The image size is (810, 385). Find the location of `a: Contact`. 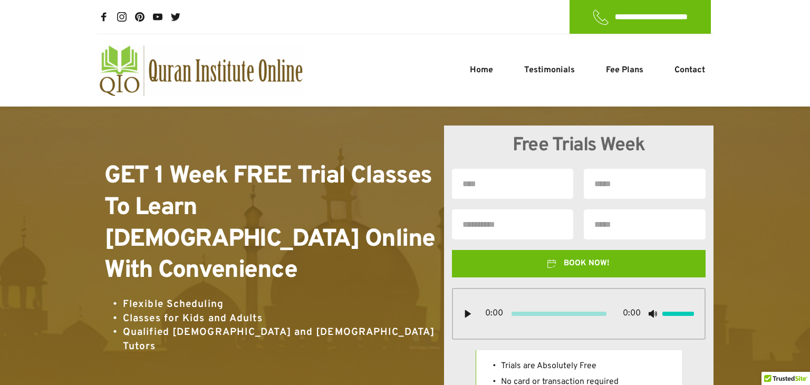

a: Contact is located at coordinates (690, 70).